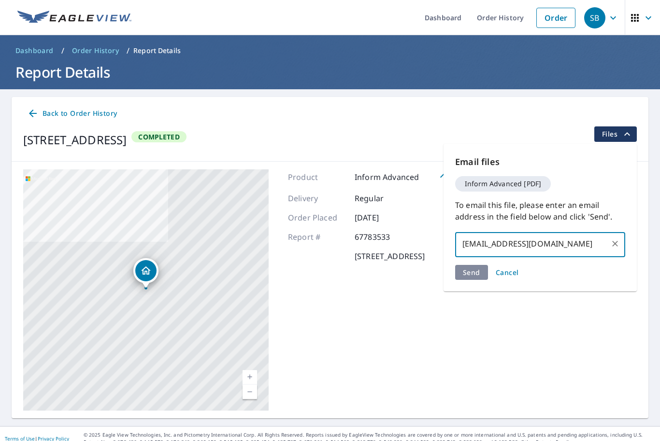  I want to click on a: Current Level 17, Zoom Out, so click(250, 392).